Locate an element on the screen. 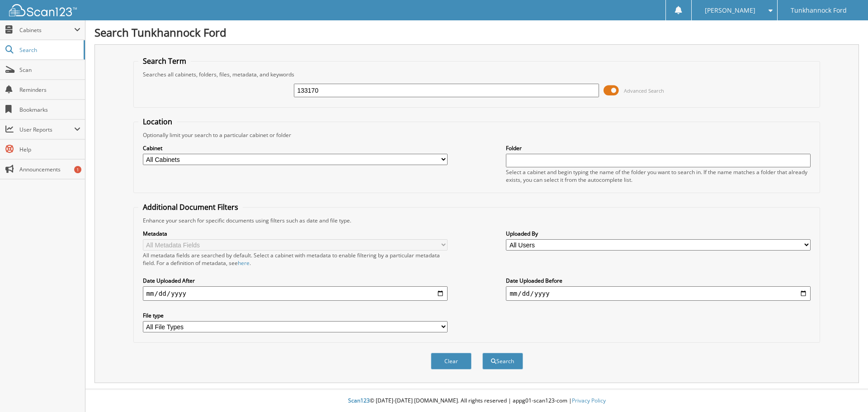 The image size is (868, 412). label: Metadata is located at coordinates (295, 233).